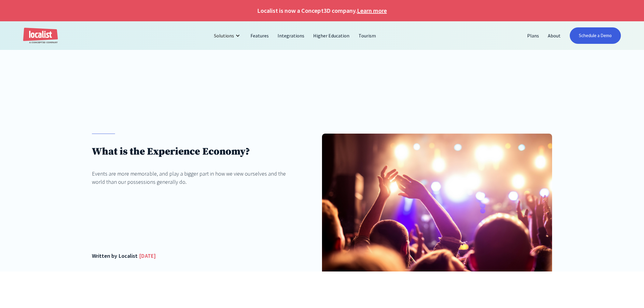 This screenshot has width=644, height=308. I want to click on h1: What is the Experience Economy?, so click(196, 151).